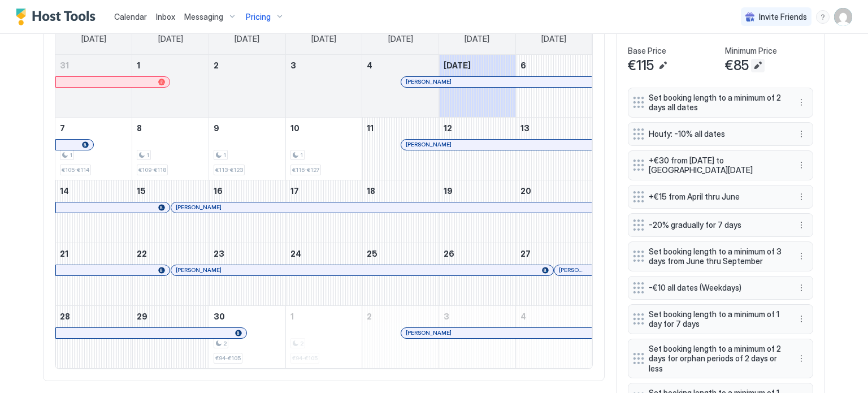  I want to click on span: -€10 all dates (Weekdays), so click(716, 288).